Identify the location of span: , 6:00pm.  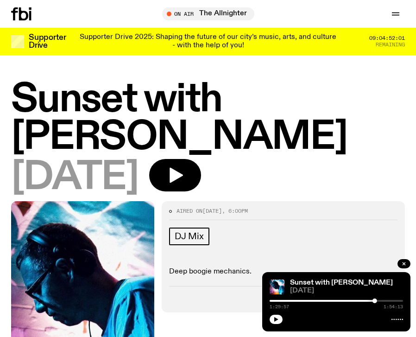
(235, 211).